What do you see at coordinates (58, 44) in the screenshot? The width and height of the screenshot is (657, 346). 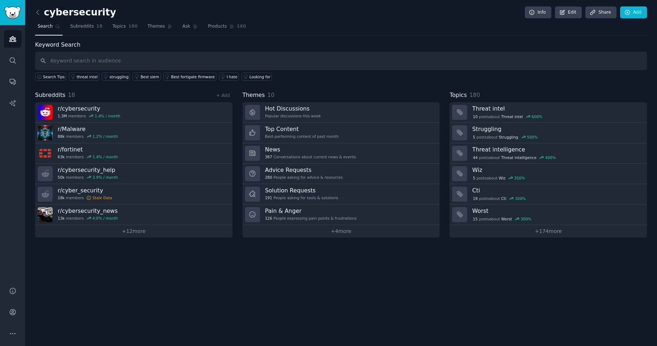 I see `label: Keyword Search` at bounding box center [58, 44].